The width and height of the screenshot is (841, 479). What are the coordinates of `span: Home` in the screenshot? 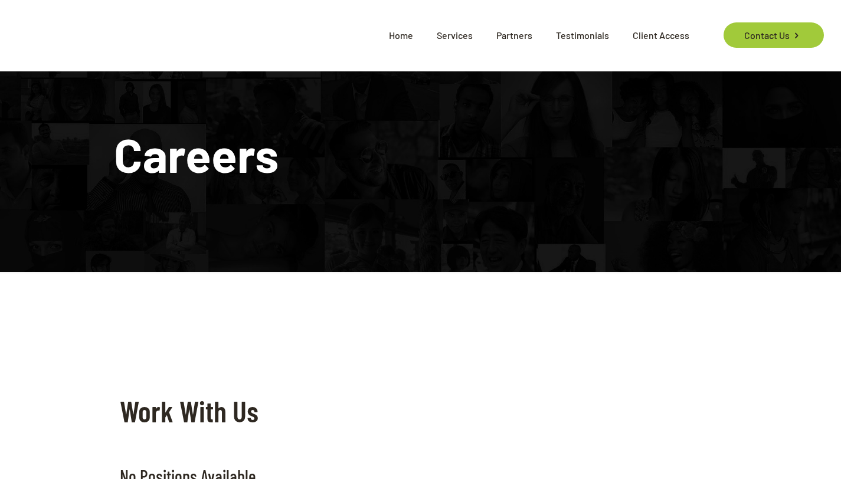 It's located at (401, 35).